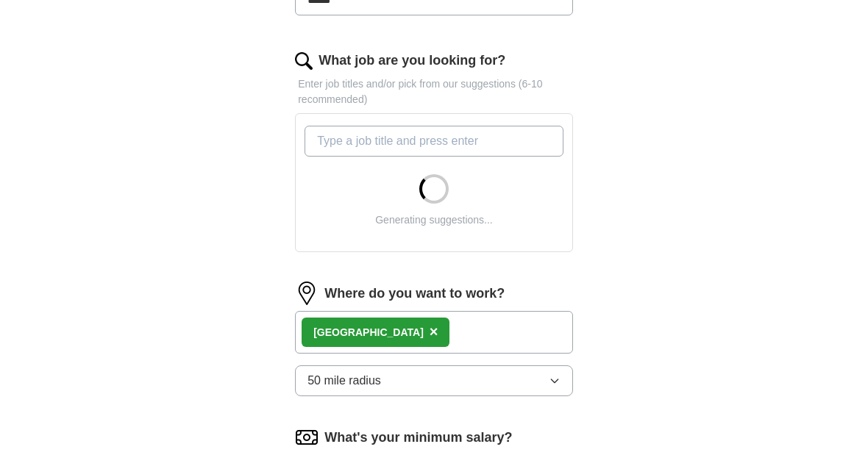  Describe the element at coordinates (412, 61) in the screenshot. I see `label: What job are you looking for?` at that location.